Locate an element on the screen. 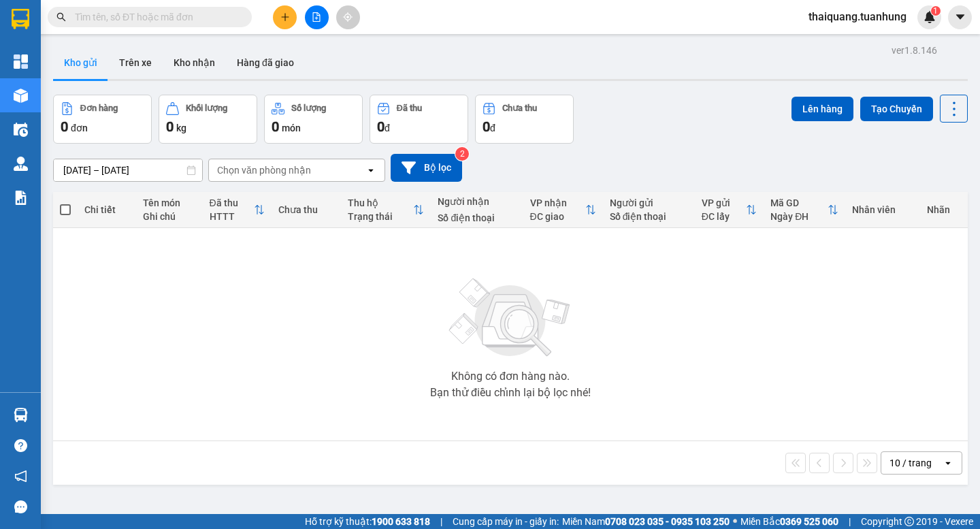  strong: 1900 633 818 is located at coordinates (401, 522).